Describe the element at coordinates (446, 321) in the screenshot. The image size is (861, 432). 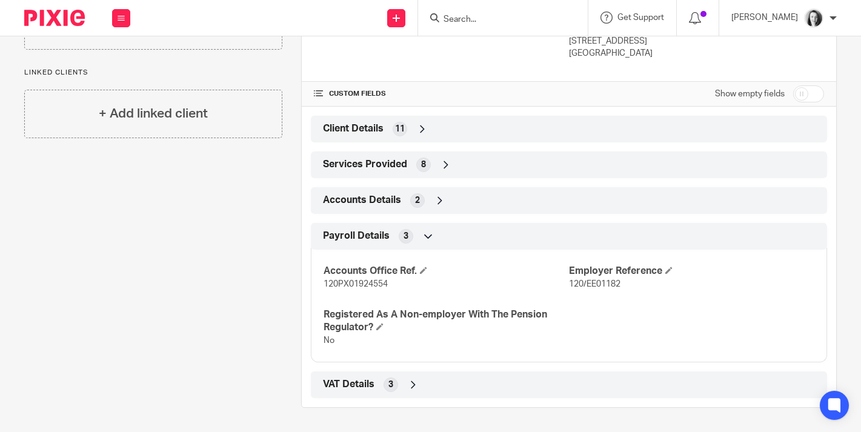
I see `h4: Registered As A Non-employer With The Pension Regulator?` at that location.